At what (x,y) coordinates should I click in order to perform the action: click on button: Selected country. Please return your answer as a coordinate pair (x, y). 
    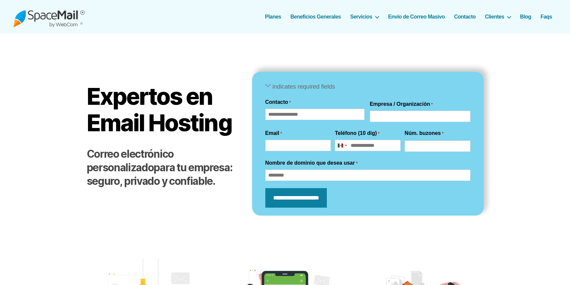
    Looking at the image, I should click on (342, 146).